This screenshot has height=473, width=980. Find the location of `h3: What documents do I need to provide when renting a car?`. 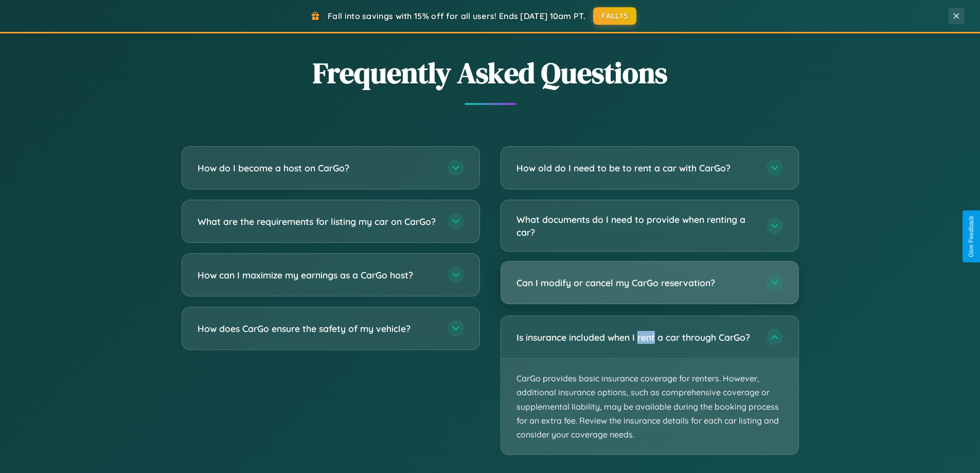

h3: What documents do I need to provide when renting a car? is located at coordinates (636, 226).